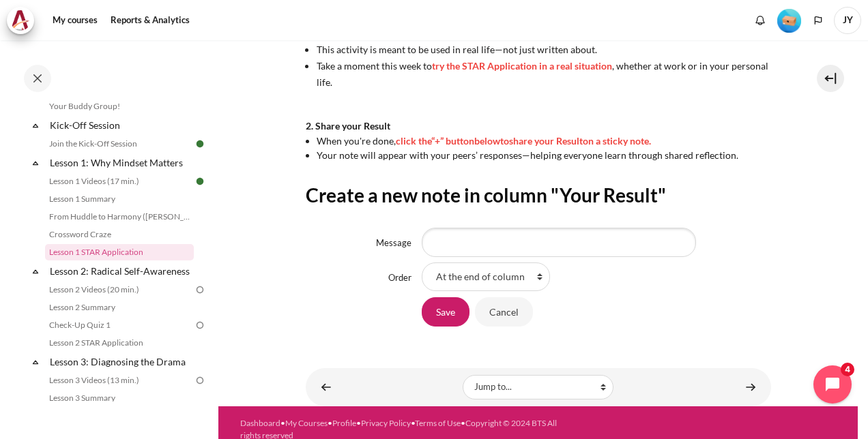  I want to click on span: Take a moment this week to , whether at work or in your personal life., so click(542, 74).